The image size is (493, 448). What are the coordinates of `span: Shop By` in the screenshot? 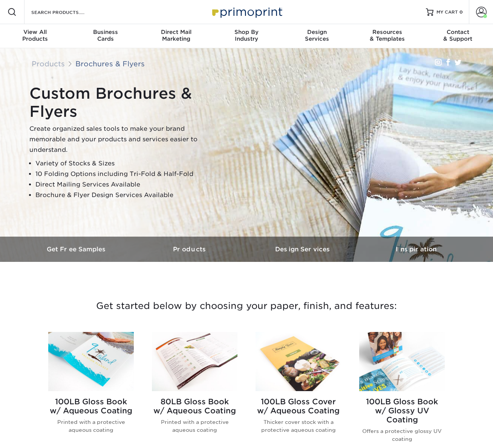 It's located at (246, 32).